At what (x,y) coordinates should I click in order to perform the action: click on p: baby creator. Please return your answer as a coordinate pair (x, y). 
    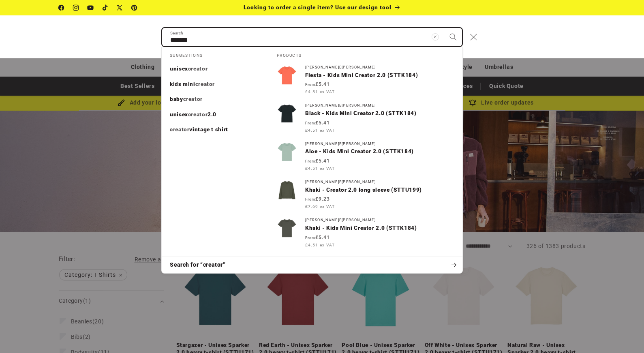
    Looking at the image, I should click on (186, 99).